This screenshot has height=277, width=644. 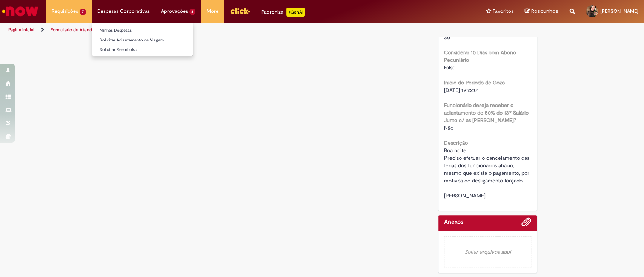 What do you see at coordinates (142, 50) in the screenshot?
I see `a: Solicitar Reembolso` at bounding box center [142, 50].